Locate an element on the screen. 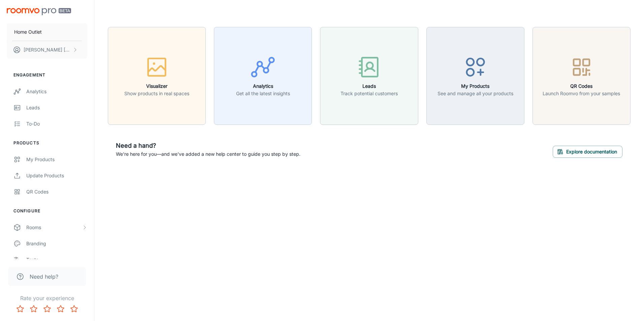 This screenshot has height=321, width=644. button: AnalyticsGet all the latest insights is located at coordinates (263, 76).